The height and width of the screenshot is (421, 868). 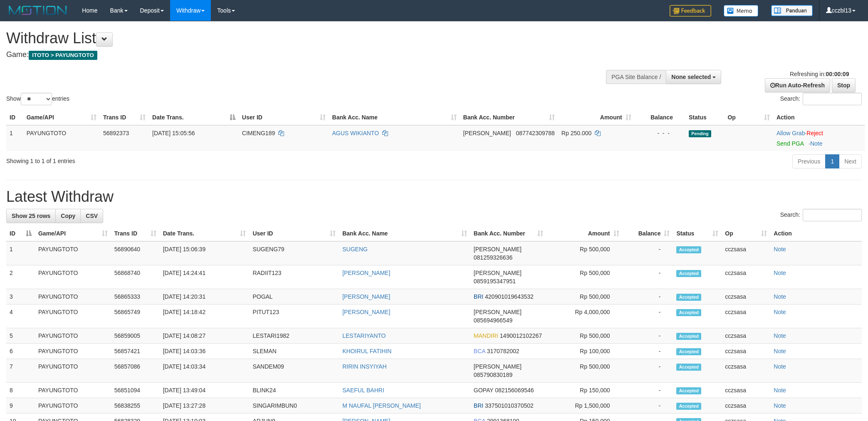 What do you see at coordinates (691, 11) in the screenshot?
I see `img: Feedback.jpg` at bounding box center [691, 11].